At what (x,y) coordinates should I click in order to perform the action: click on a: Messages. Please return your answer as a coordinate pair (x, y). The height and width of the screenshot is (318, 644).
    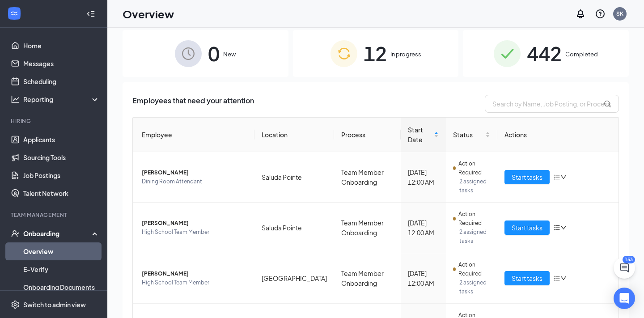
    Looking at the image, I should click on (61, 64).